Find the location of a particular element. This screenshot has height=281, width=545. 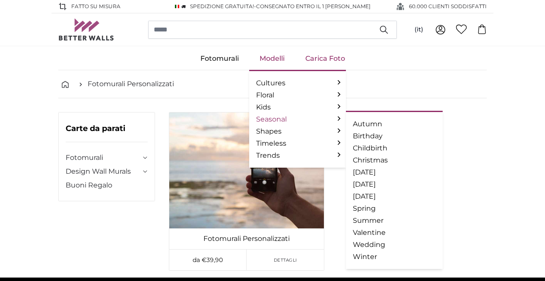

a: Seasonal is located at coordinates (297, 120).